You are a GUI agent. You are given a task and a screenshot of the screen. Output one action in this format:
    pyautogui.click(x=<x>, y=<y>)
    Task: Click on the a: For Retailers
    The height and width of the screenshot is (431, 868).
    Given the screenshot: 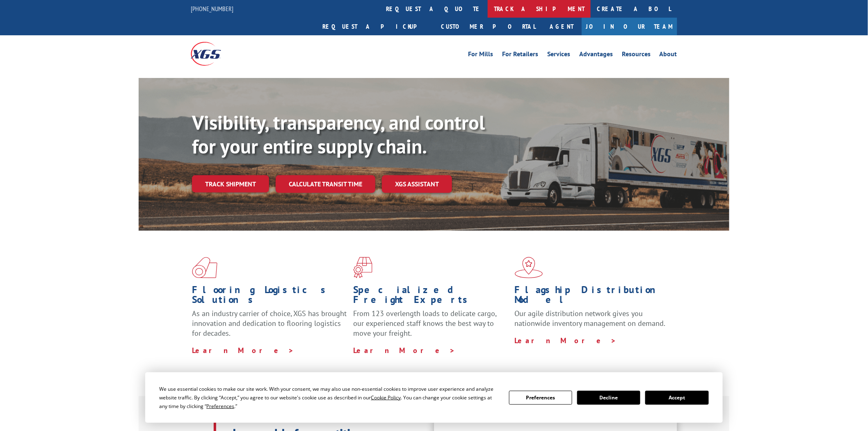 What is the action you would take?
    pyautogui.click(x=520, y=55)
    